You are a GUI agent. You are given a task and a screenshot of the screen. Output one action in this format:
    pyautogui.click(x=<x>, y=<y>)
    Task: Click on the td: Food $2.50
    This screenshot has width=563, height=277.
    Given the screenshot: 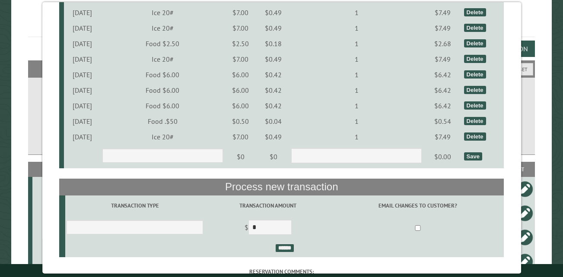 What is the action you would take?
    pyautogui.click(x=162, y=44)
    